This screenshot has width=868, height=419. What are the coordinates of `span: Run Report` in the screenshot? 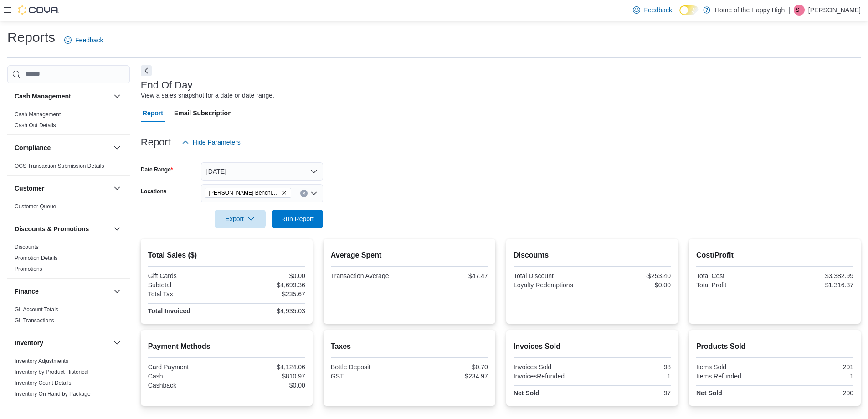 It's located at (298, 219).